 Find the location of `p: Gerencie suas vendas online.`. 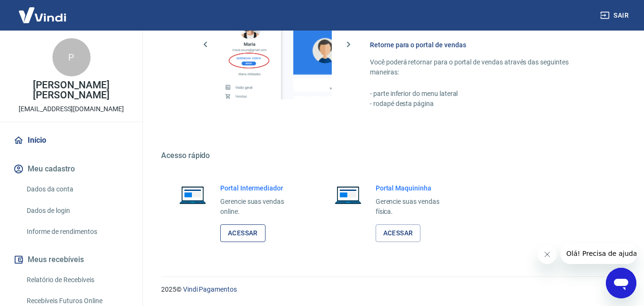

p: Gerencie suas vendas online. is located at coordinates (260, 207).